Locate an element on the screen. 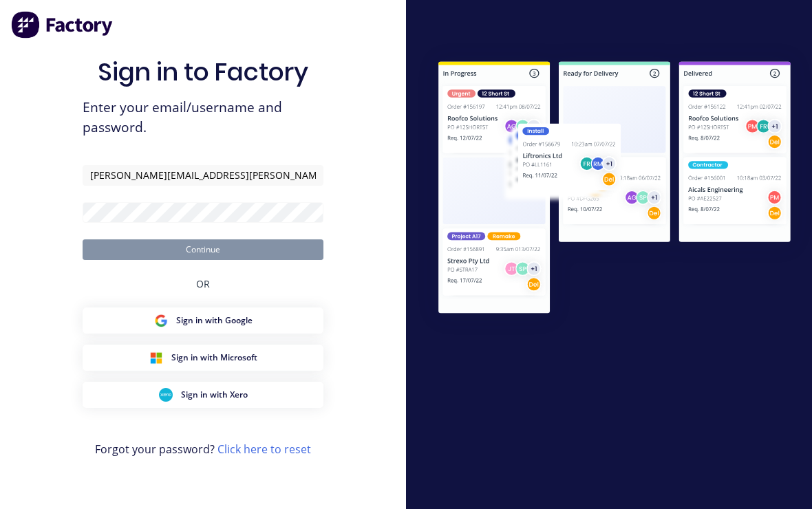 The width and height of the screenshot is (812, 509). input: Email/Username is located at coordinates (203, 175).